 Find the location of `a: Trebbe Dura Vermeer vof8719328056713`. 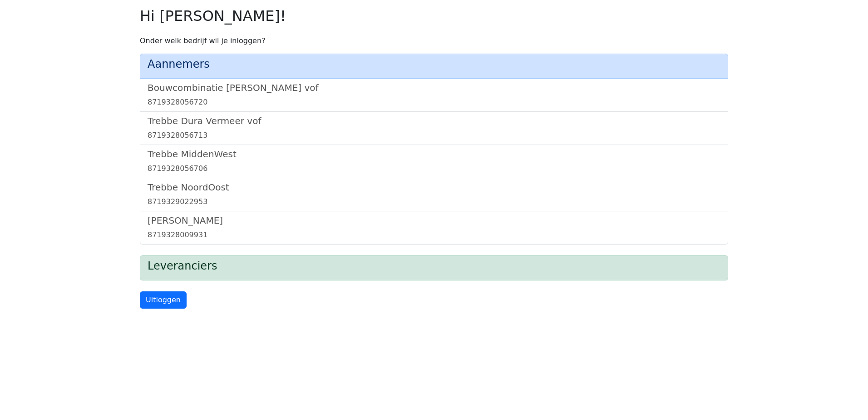

a: Trebbe Dura Vermeer vof8719328056713 is located at coordinates (434, 128).